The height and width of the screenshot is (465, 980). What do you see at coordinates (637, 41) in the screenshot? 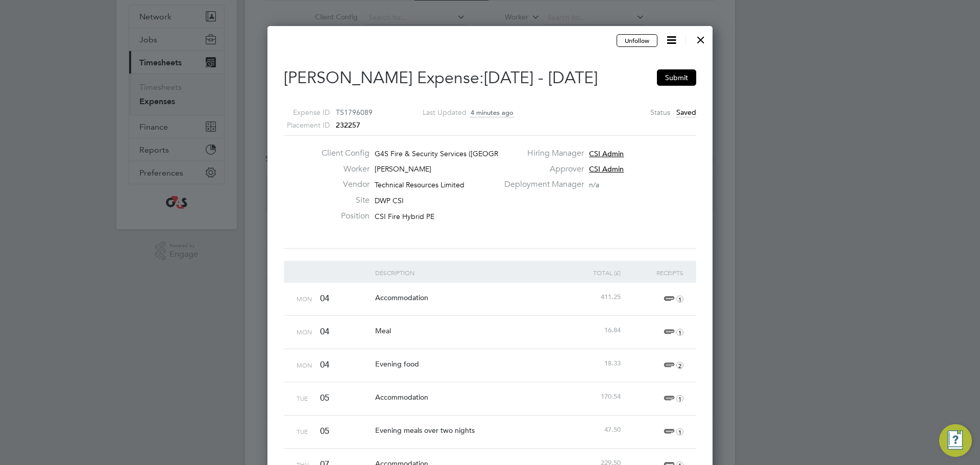
I see `button: Unfollow` at bounding box center [637, 41].